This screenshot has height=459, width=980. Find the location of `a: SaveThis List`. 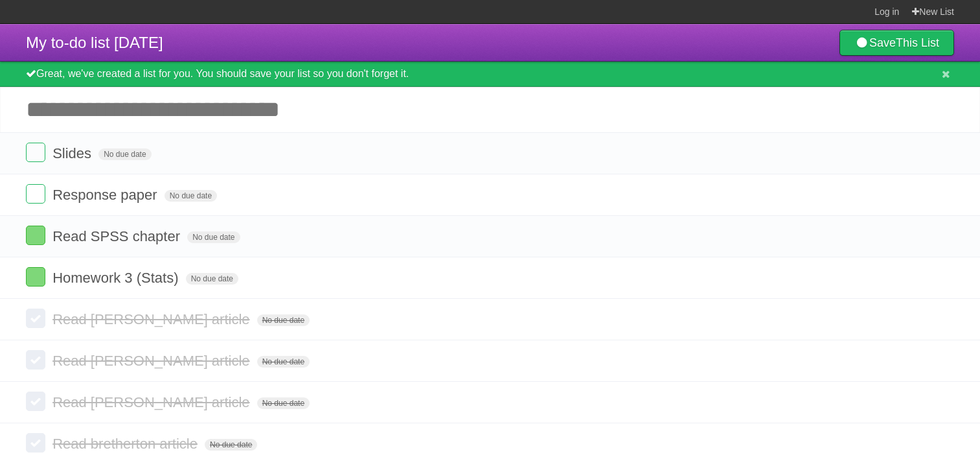

a: SaveThis List is located at coordinates (897, 43).